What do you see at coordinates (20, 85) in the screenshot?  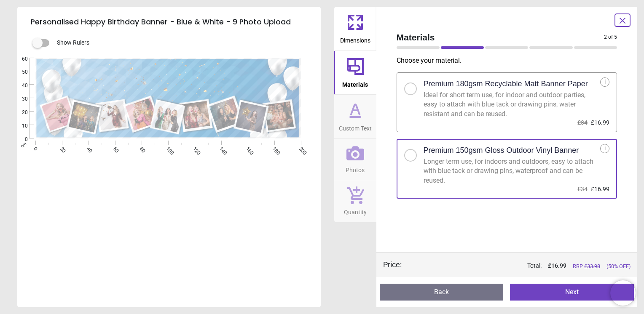 I see `span: 40` at bounding box center [20, 85].